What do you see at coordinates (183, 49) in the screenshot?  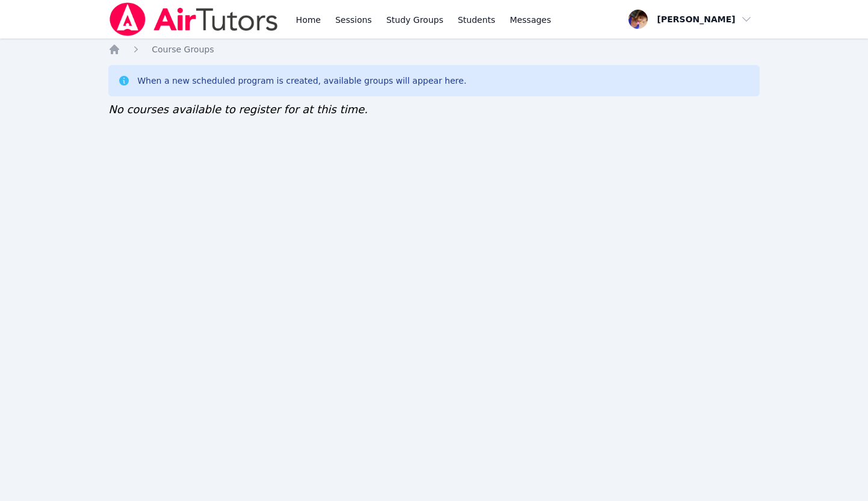 I see `span: Course Groups` at bounding box center [183, 49].